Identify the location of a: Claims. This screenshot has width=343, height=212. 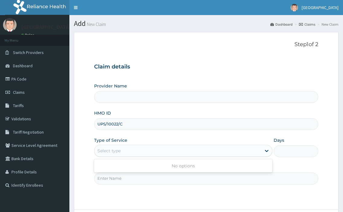
(307, 24).